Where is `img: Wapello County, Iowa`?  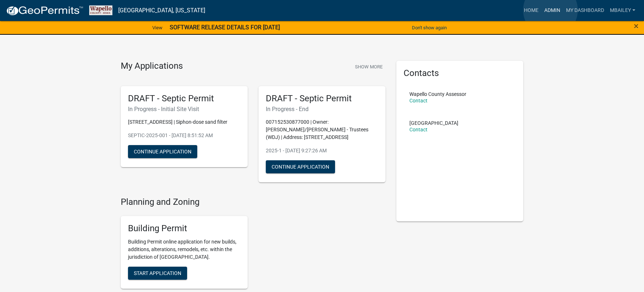 img: Wapello County, Iowa is located at coordinates (101, 10).